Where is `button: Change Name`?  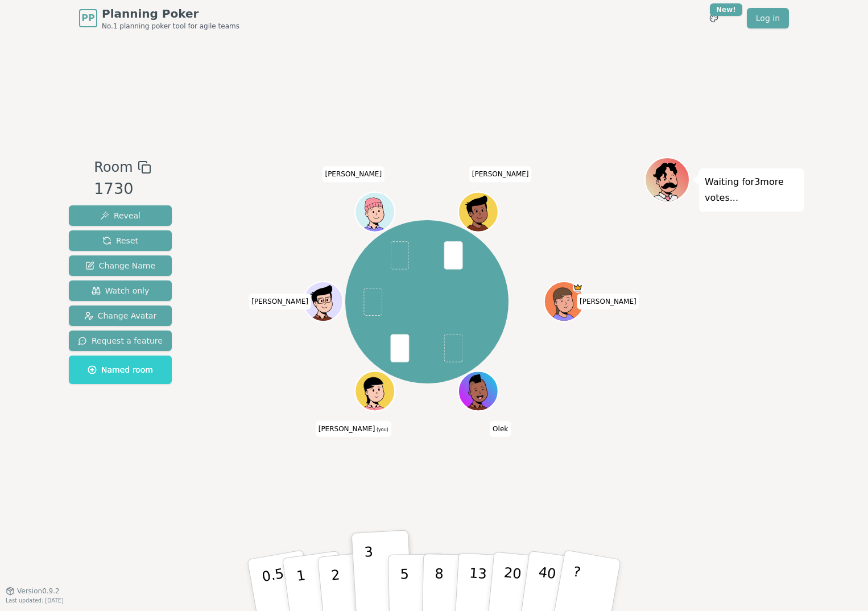 button: Change Name is located at coordinates (121, 265).